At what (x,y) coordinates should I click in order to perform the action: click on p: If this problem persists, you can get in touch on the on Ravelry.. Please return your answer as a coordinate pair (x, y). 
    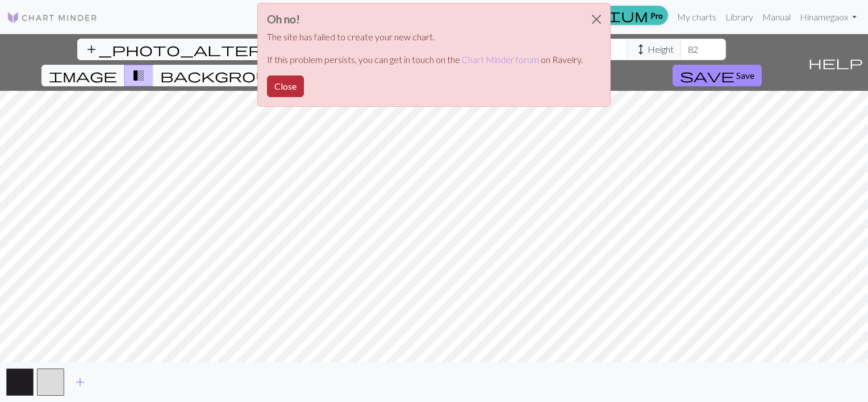
    Looking at the image, I should click on (425, 60).